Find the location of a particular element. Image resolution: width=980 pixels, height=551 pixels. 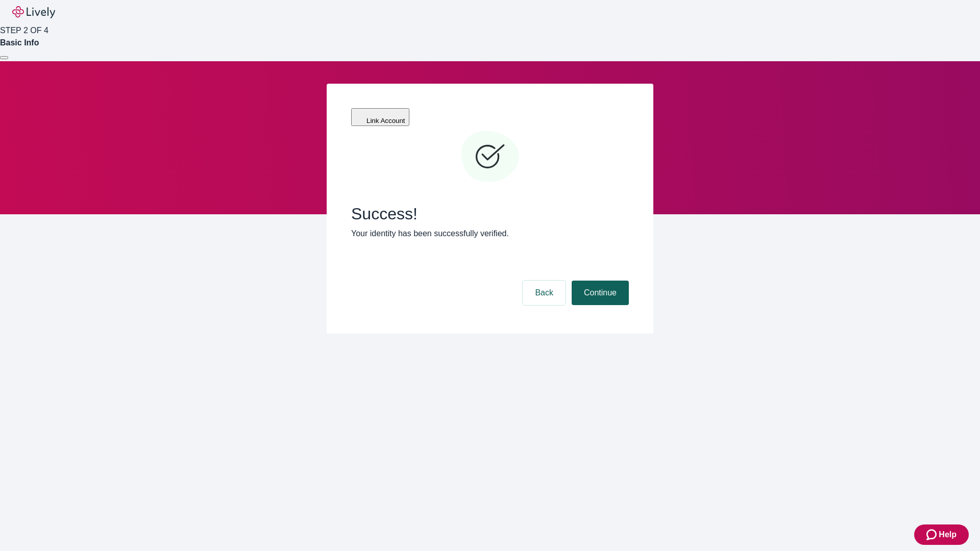

button: Continue is located at coordinates (600, 293).